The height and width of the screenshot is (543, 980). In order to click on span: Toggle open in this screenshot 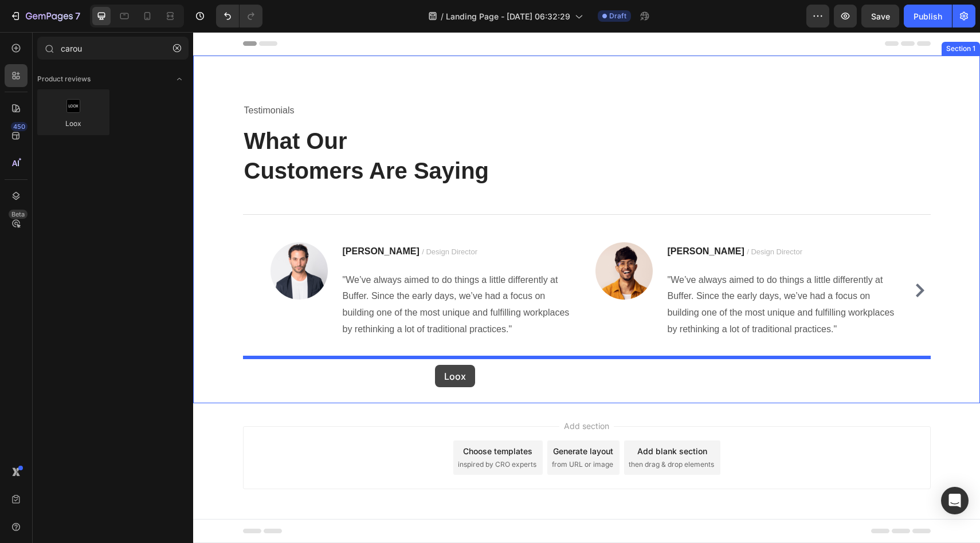, I will do `click(180, 79)`.